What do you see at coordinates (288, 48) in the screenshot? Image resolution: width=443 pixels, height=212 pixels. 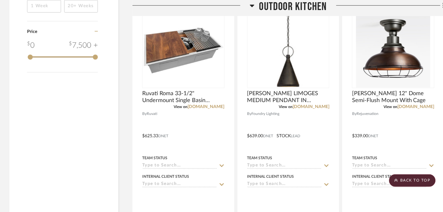 I see `img: SUZANNE KASLER LIMOGES MEDIUM PENDANT IN NATURAL RUST WITH AGED IRON SHADEBY VISUAL COMFORT SIGNA...` at bounding box center [288, 48].